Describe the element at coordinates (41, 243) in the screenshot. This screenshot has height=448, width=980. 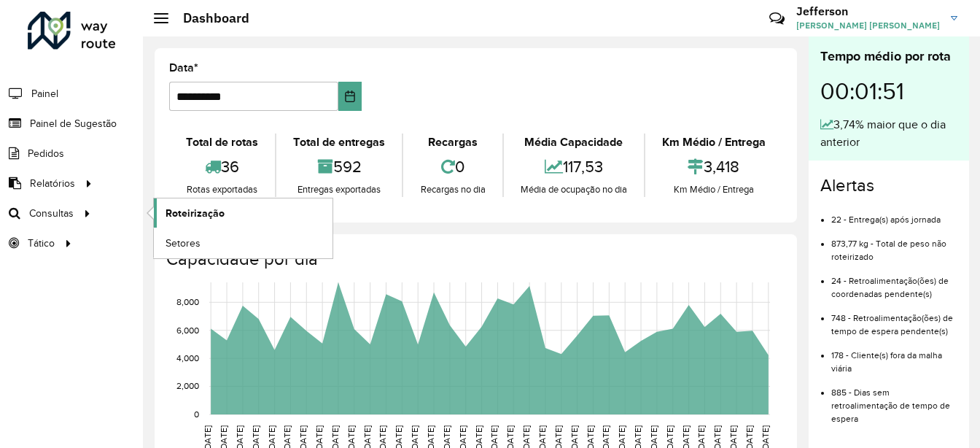
I see `span: Tático` at that location.